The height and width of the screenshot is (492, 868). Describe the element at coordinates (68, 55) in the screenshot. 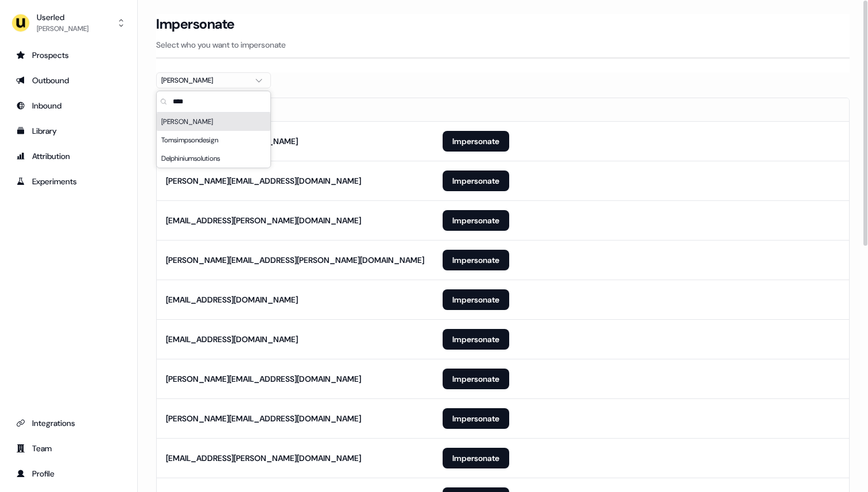

I see `a: Go to prospects` at that location.